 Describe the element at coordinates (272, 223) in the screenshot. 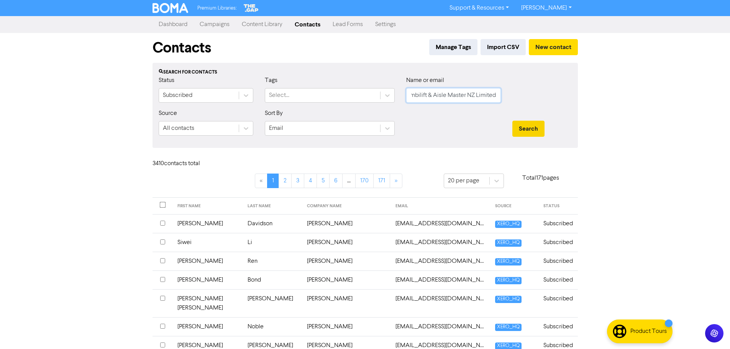

I see `td: Davidson` at that location.